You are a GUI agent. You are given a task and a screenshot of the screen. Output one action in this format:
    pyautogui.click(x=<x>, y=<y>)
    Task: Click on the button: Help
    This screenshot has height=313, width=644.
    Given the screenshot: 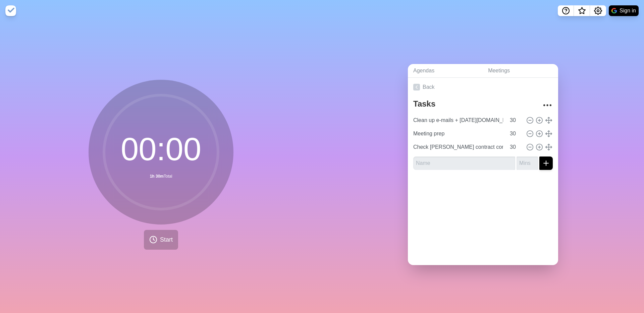 What is the action you would take?
    pyautogui.click(x=566, y=11)
    